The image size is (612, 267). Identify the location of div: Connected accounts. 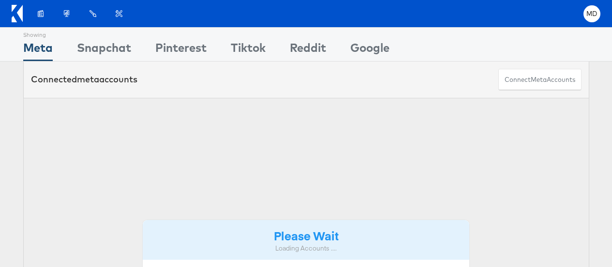
(84, 79).